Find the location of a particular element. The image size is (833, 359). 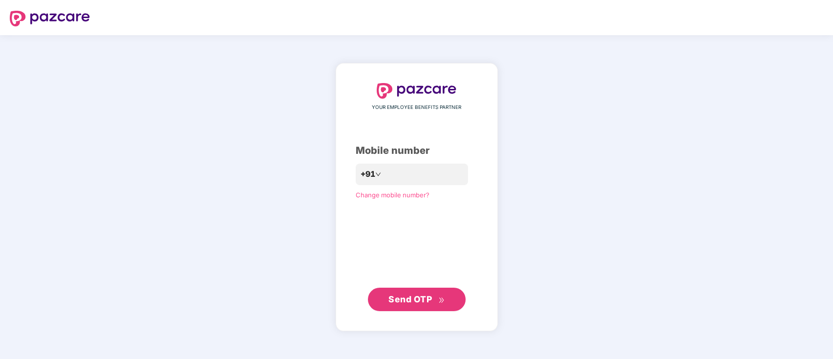

span: Send OTP is located at coordinates (410, 299).